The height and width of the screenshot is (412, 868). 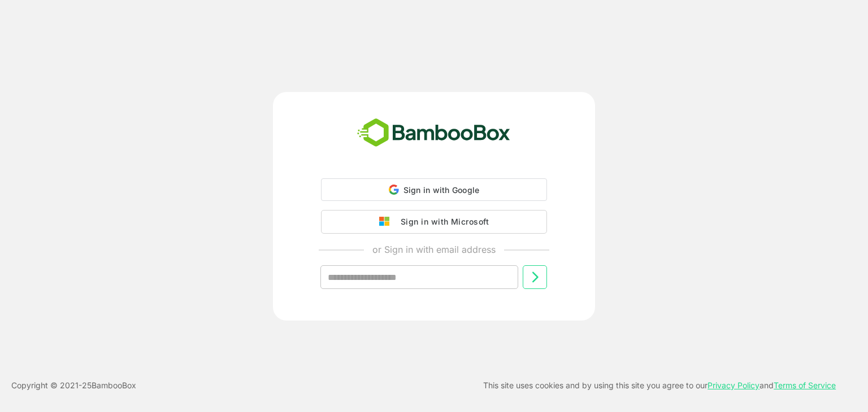 I want to click on img: google, so click(x=387, y=222).